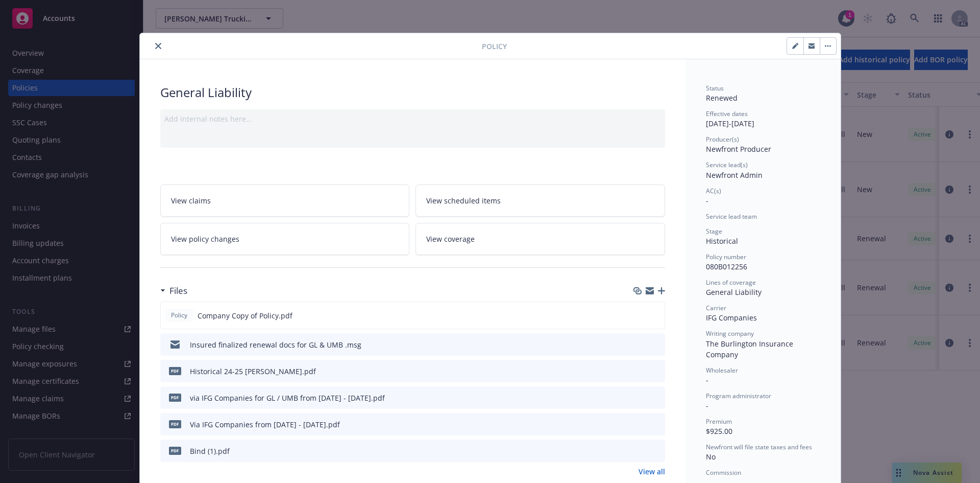  What do you see at coordinates (285, 200) in the screenshot?
I see `a: View claims` at bounding box center [285, 200].